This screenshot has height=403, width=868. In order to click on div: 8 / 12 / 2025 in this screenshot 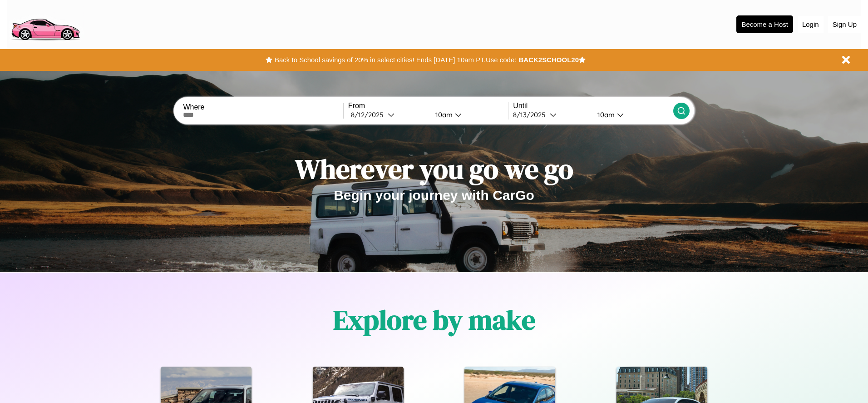, I will do `click(369, 115)`.